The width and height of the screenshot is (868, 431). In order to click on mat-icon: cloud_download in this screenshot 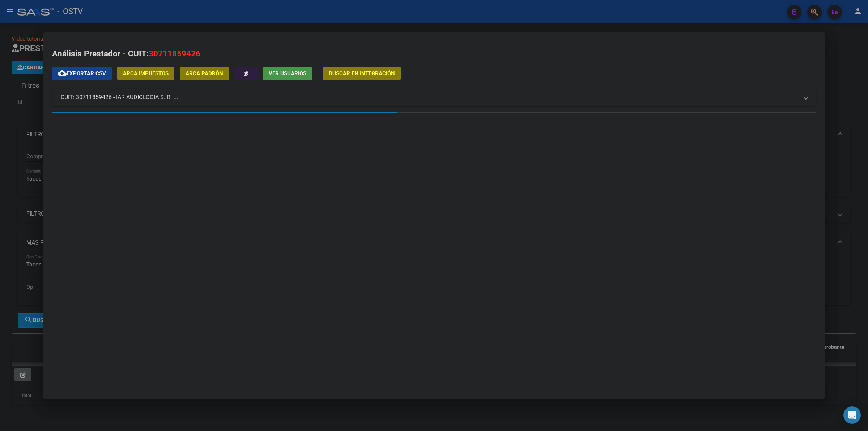, I will do `click(62, 73)`.